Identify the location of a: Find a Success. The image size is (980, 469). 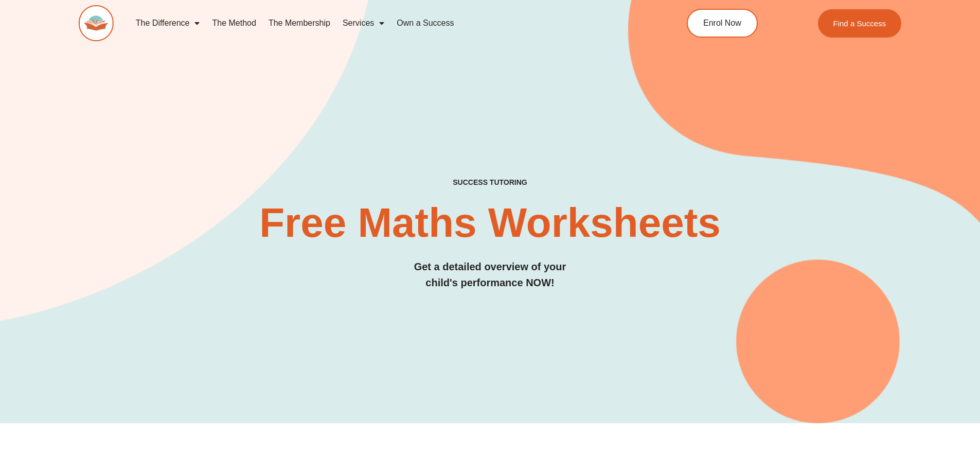
(860, 23).